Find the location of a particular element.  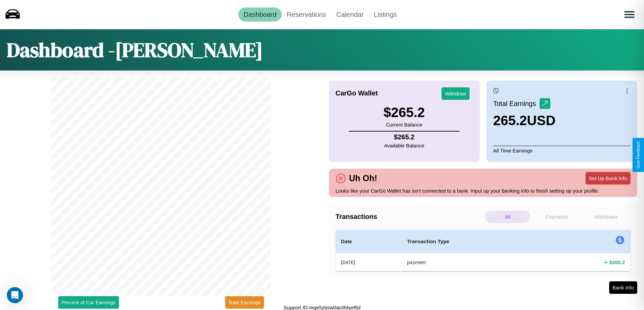

h3: $ 265.2 is located at coordinates (404, 112).